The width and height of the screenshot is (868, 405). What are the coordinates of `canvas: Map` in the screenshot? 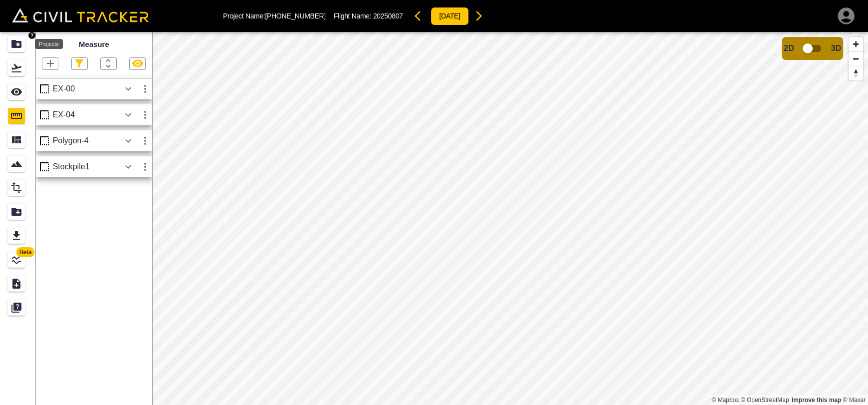 It's located at (510, 218).